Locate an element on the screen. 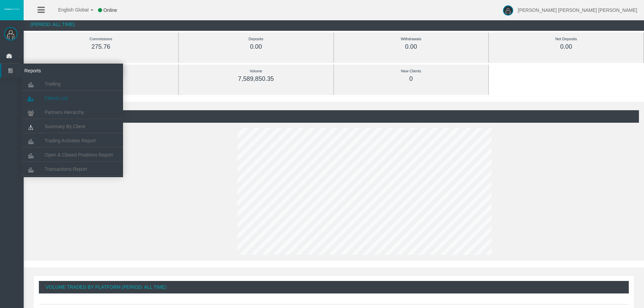 This screenshot has width=644, height=308. div: 0 is located at coordinates (411, 79).